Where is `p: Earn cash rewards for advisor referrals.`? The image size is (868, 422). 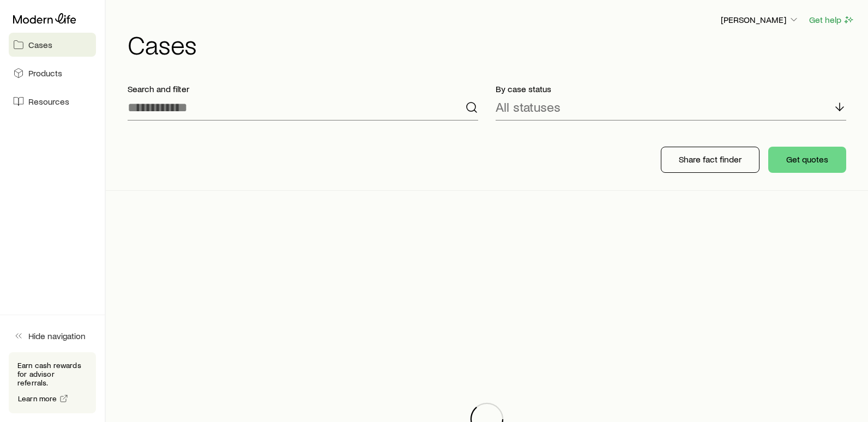
p: Earn cash rewards for advisor referrals. is located at coordinates (52, 374).